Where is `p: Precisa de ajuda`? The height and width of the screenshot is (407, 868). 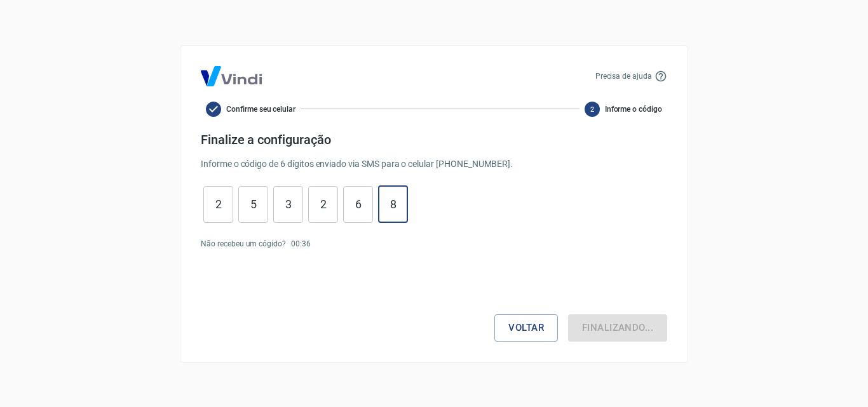
p: Precisa de ajuda is located at coordinates (623, 76).